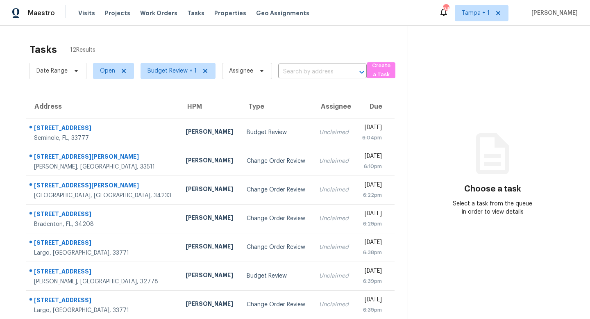 Image resolution: width=590 pixels, height=319 pixels. What do you see at coordinates (87, 13) in the screenshot?
I see `span: Visits` at bounding box center [87, 13].